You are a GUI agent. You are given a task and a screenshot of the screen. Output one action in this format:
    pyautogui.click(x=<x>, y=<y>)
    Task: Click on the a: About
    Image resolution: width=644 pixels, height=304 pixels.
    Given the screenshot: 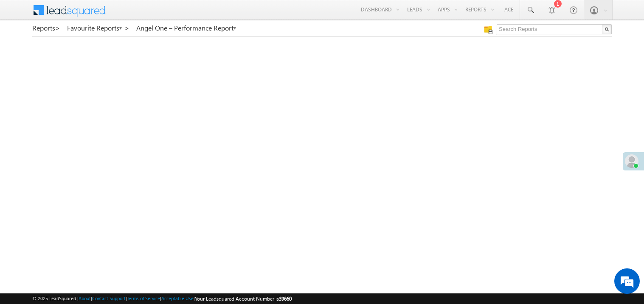 What is the action you would take?
    pyautogui.click(x=84, y=298)
    